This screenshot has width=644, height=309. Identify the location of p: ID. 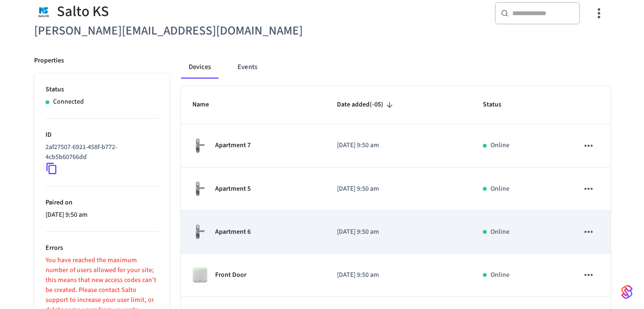
(102, 135).